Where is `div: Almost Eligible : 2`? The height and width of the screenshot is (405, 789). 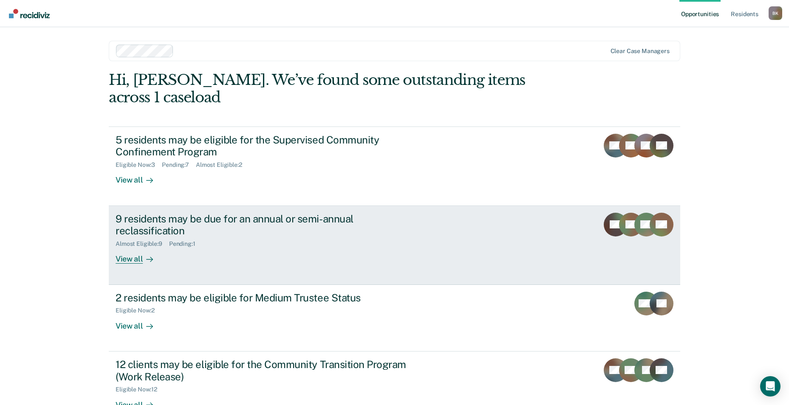 div: Almost Eligible : 2 is located at coordinates (222, 165).